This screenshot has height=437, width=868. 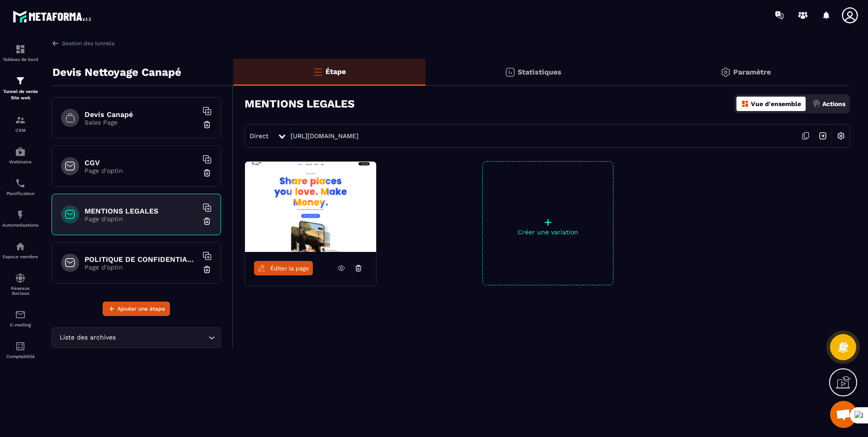 I want to click on a: emailemailE-mailing, so click(x=20, y=318).